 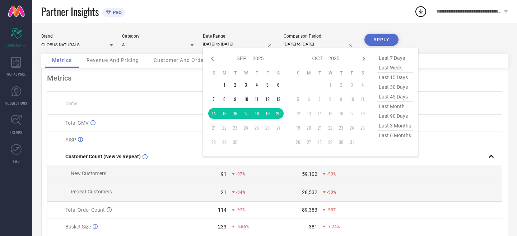 What do you see at coordinates (224, 99) in the screenshot?
I see `td: Mon Sep 08 2025` at bounding box center [224, 99].